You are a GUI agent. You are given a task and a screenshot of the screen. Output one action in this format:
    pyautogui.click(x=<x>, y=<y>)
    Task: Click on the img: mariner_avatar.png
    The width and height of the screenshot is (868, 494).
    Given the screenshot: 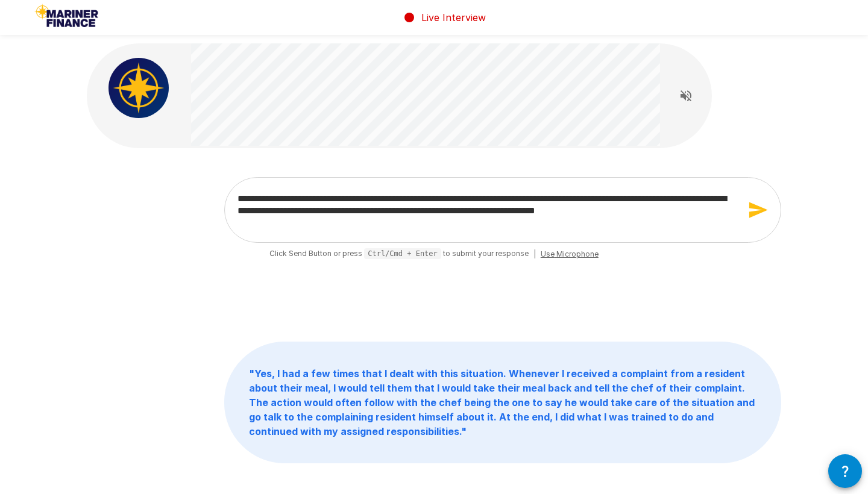 What is the action you would take?
    pyautogui.click(x=139, y=88)
    